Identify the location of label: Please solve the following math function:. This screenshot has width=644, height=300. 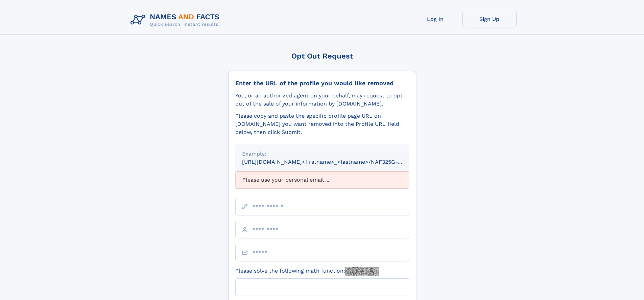
(307, 271).